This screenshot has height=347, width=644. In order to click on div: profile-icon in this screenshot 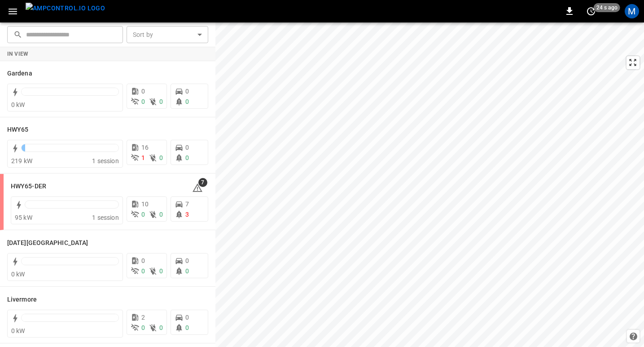, I will do `click(632, 11)`.